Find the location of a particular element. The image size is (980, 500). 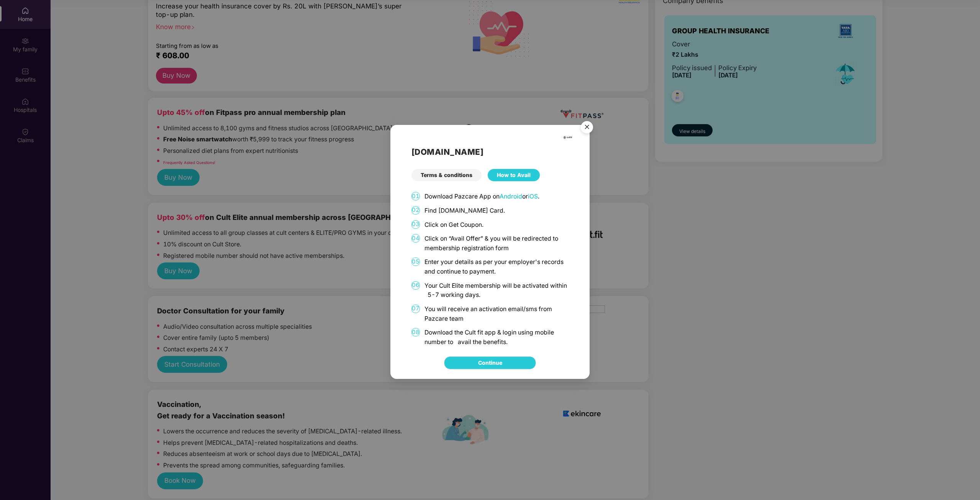

span: 02 is located at coordinates (415, 210).